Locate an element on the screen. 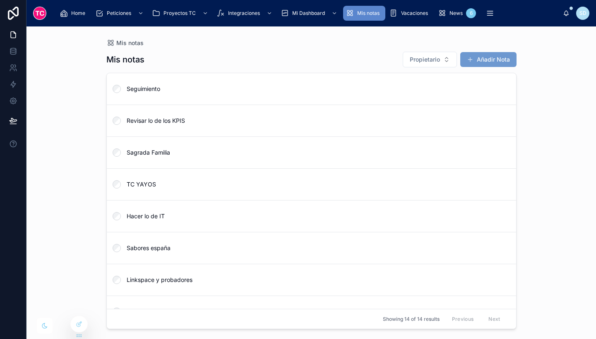 The image size is (596, 339). a: Seguimiento is located at coordinates (311, 89).